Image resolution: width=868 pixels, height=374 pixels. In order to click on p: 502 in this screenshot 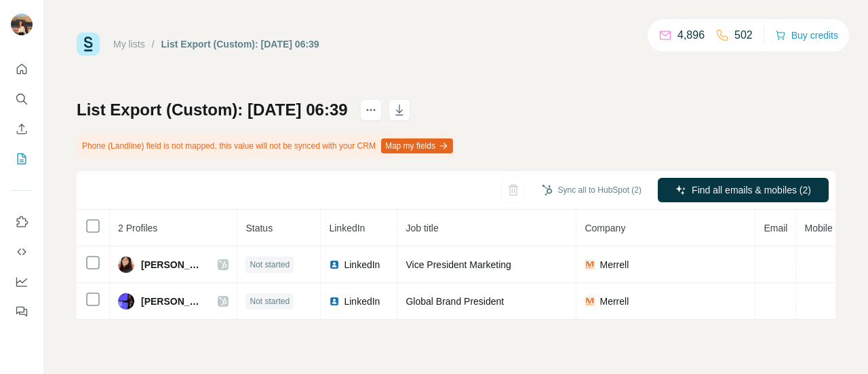, I will do `click(743, 36)`.